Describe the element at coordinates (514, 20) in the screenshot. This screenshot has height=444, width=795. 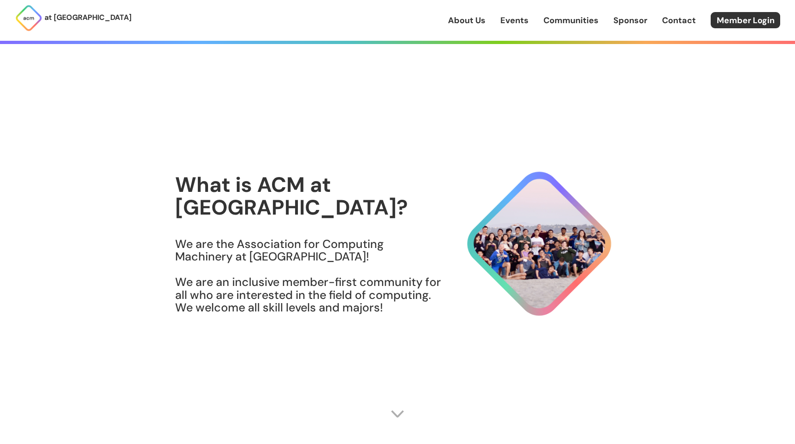
I see `a: Events` at that location.